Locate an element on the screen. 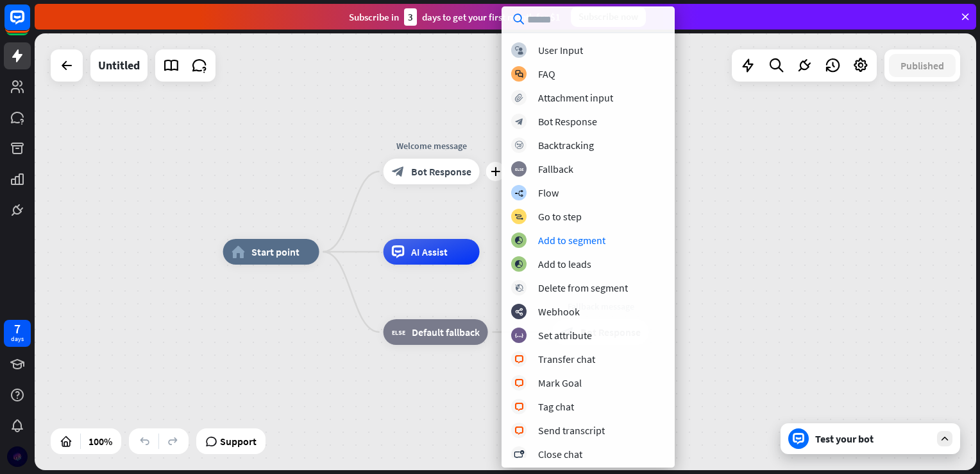 The width and height of the screenshot is (980, 474). div: Welcome message is located at coordinates (431, 146).